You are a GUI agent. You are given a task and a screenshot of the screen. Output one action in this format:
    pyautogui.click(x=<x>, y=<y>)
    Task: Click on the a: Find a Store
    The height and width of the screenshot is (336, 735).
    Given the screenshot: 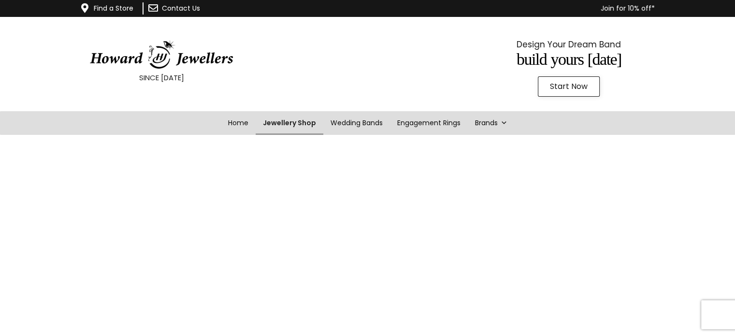 What is the action you would take?
    pyautogui.click(x=114, y=8)
    